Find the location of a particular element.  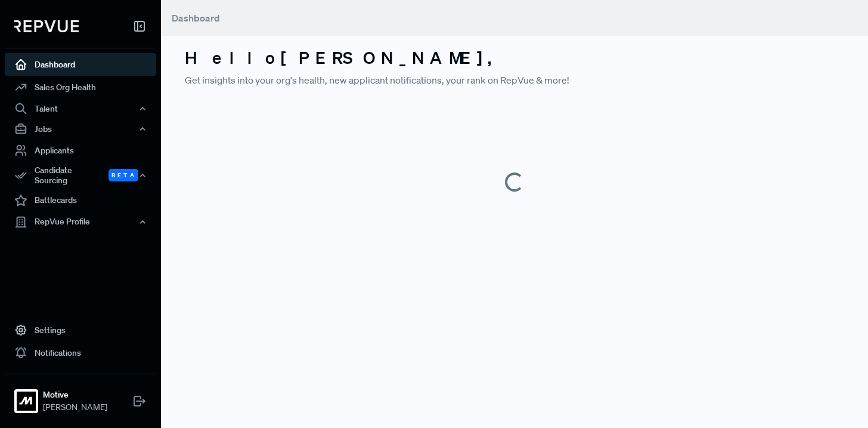

p: Get insights into your org's health, new applicant notifications, your rank on RepVue & more! is located at coordinates (515, 80).